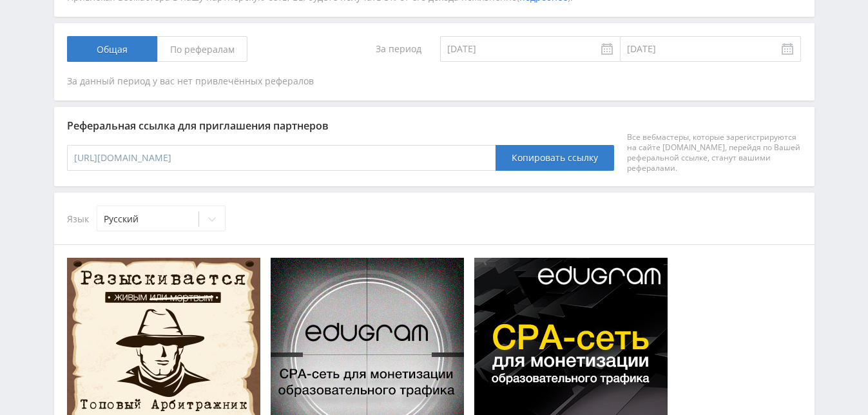  I want to click on div: За период, so click(372, 49).